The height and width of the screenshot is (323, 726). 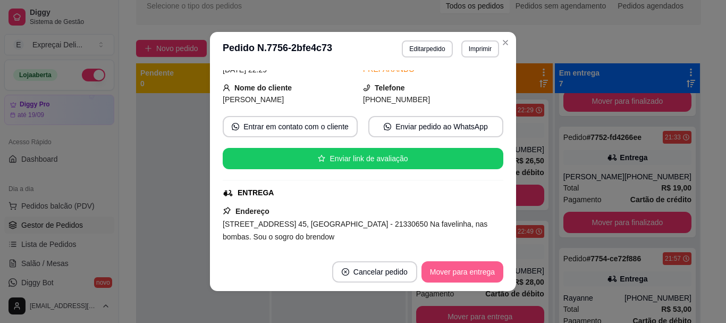 What do you see at coordinates (505, 43) in the screenshot?
I see `button: Close` at bounding box center [505, 43].